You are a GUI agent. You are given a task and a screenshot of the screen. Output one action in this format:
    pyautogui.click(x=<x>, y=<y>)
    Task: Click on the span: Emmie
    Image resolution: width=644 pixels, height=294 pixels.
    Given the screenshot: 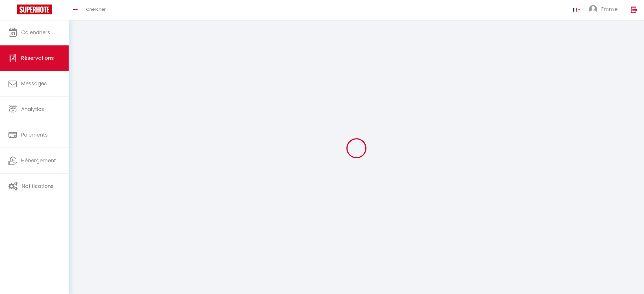 What is the action you would take?
    pyautogui.click(x=609, y=9)
    